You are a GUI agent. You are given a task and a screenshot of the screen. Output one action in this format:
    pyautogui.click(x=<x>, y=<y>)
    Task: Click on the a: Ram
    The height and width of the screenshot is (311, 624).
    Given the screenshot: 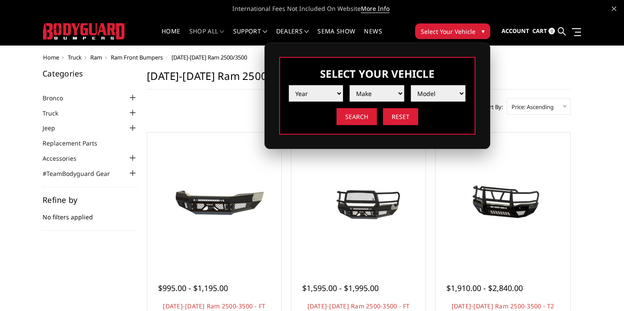 What is the action you would take?
    pyautogui.click(x=96, y=57)
    